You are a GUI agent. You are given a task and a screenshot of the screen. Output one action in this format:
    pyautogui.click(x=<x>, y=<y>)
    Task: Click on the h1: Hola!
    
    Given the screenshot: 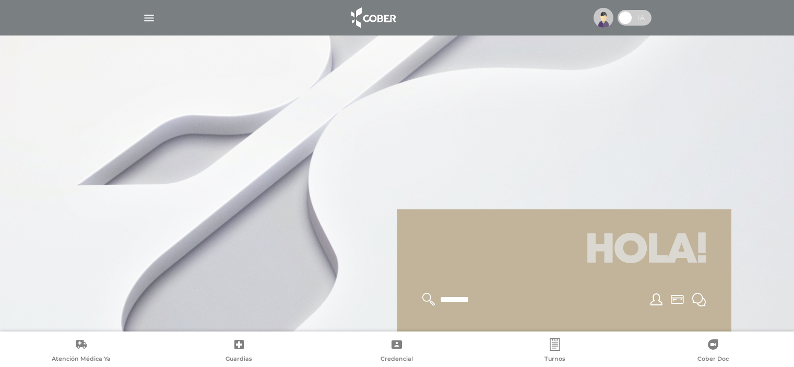 What is the action you would take?
    pyautogui.click(x=564, y=251)
    